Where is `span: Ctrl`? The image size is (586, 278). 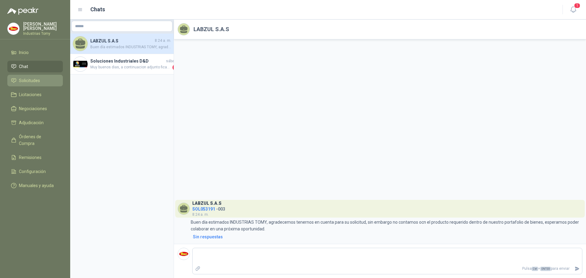 span: Ctrl is located at coordinates (535, 269).